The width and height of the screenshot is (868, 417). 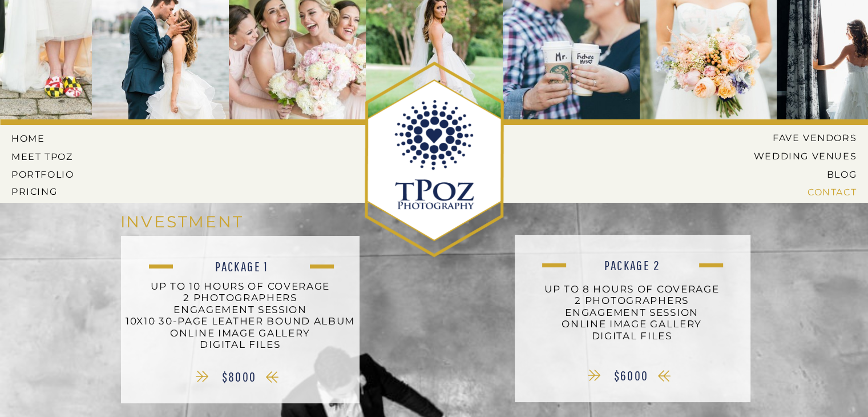 I want to click on a: HOME, so click(x=37, y=138).